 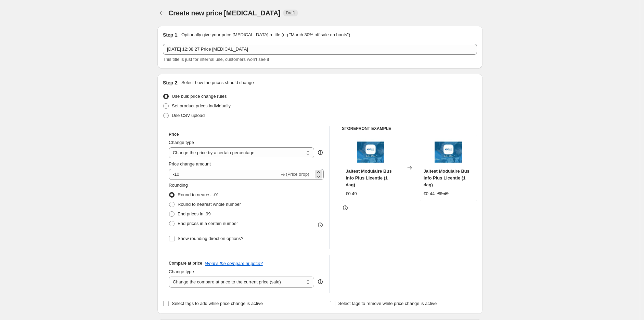 I want to click on span: Round to nearest .01, so click(x=198, y=195).